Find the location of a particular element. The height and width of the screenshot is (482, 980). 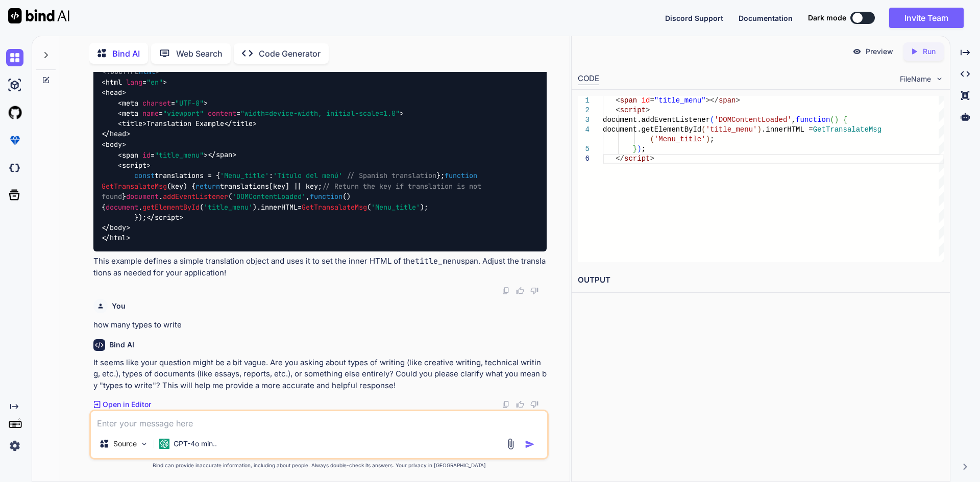

span: innerHTML is located at coordinates (279, 207).